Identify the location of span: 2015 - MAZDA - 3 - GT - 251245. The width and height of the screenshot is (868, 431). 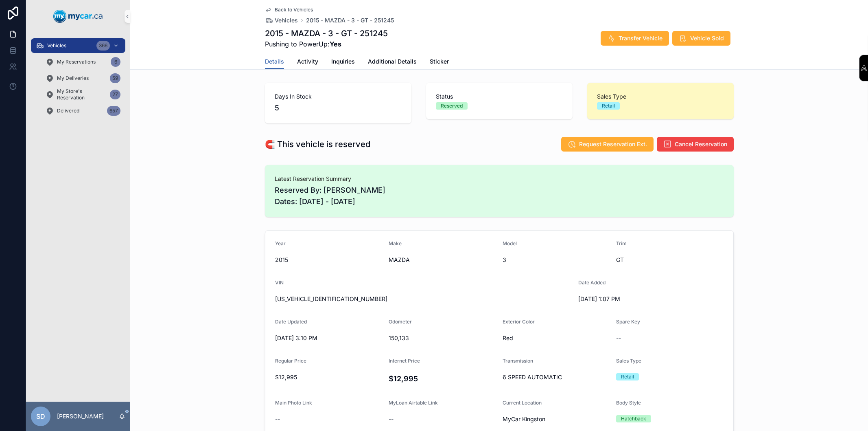
(350, 20).